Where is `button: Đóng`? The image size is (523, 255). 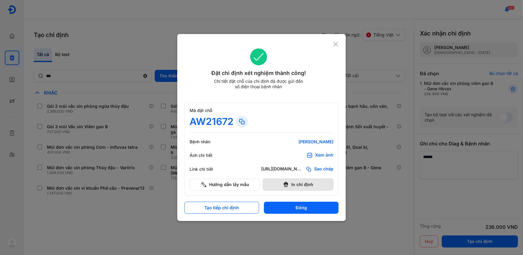 button: Đóng is located at coordinates (301, 208).